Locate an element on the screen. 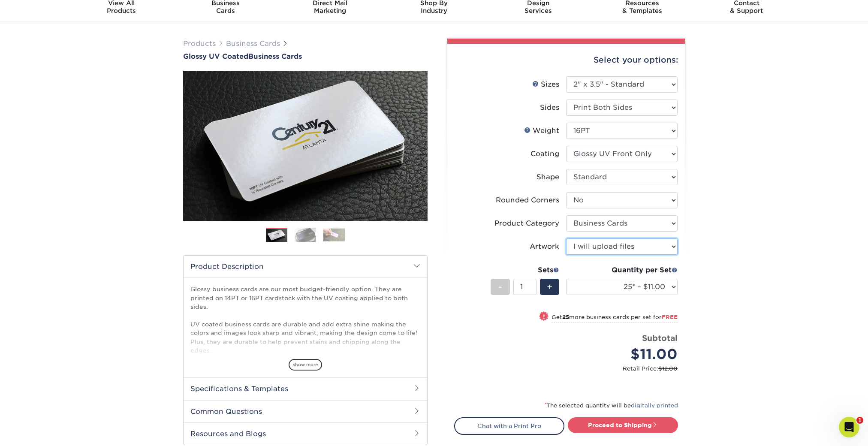 The height and width of the screenshot is (446, 868). div: Artwork is located at coordinates (544, 247).